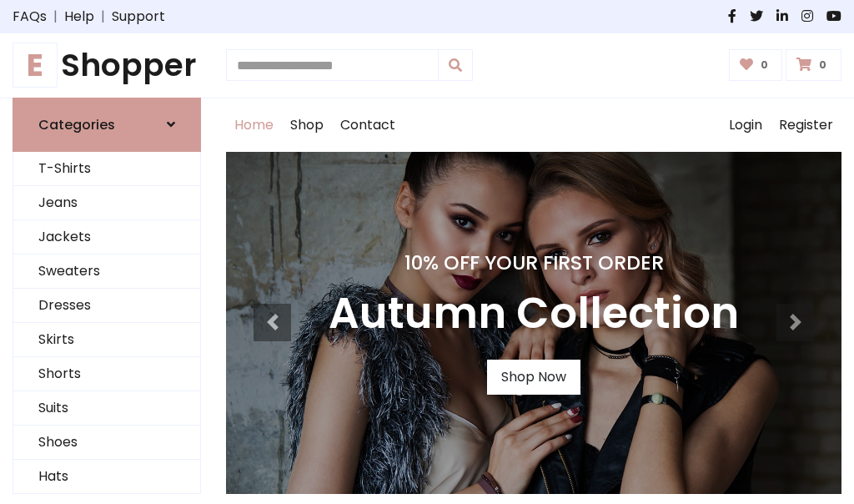  What do you see at coordinates (35, 65) in the screenshot?
I see `span: E` at bounding box center [35, 65].